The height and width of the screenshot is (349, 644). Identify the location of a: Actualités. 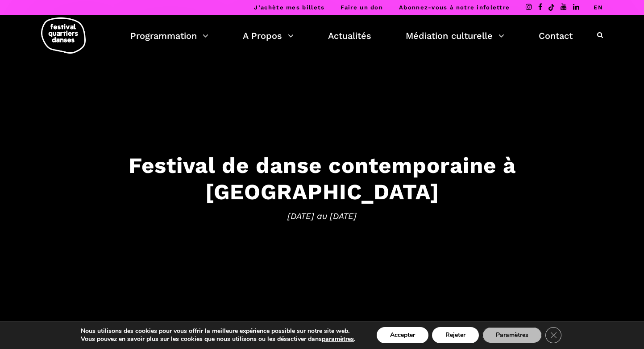
(349, 35).